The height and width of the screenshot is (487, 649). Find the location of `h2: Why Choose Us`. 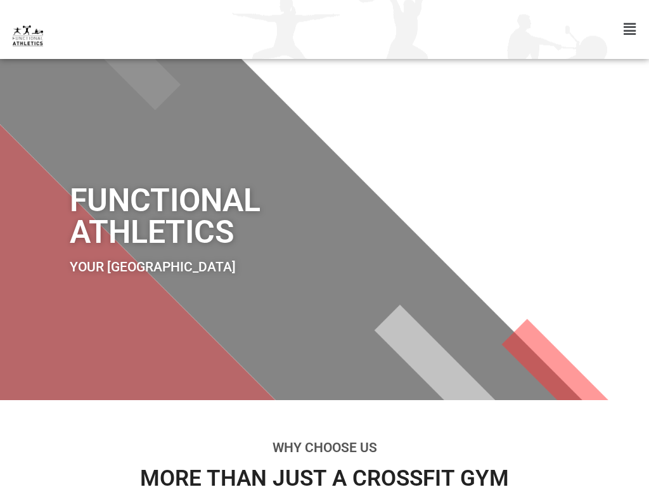

h2: Why Choose Us is located at coordinates (325, 448).